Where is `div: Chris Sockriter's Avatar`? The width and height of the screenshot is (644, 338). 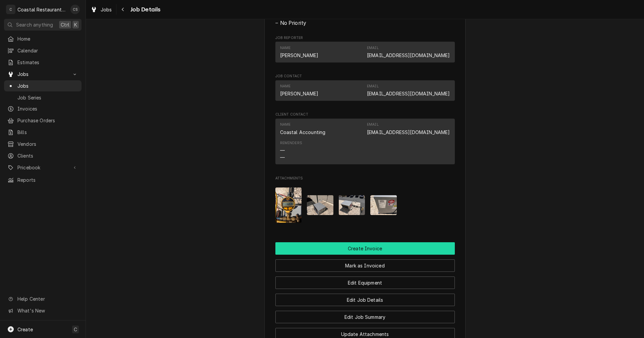 div: Chris Sockriter's Avatar is located at coordinates (76, 10).